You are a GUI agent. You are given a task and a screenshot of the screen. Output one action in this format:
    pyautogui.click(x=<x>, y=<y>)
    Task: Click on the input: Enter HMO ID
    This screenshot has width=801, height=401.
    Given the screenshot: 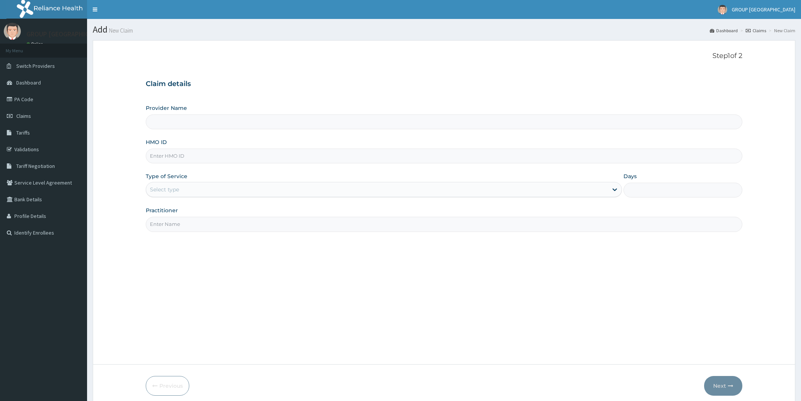 What is the action you would take?
    pyautogui.click(x=444, y=156)
    